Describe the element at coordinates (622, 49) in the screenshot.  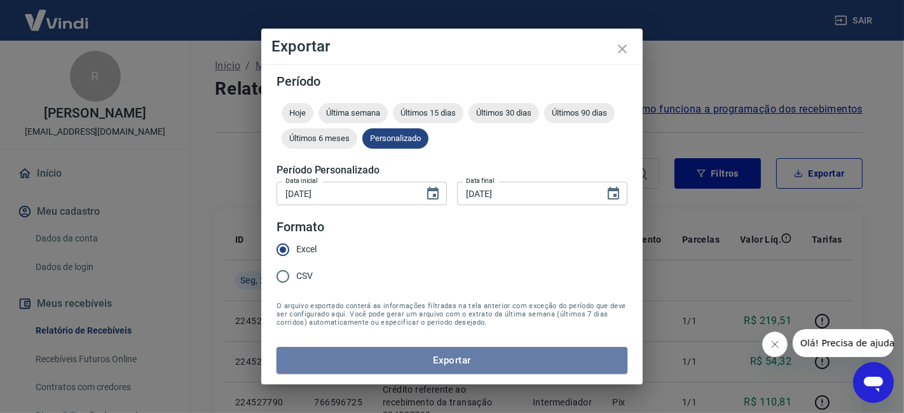
I see `button: close` at that location.